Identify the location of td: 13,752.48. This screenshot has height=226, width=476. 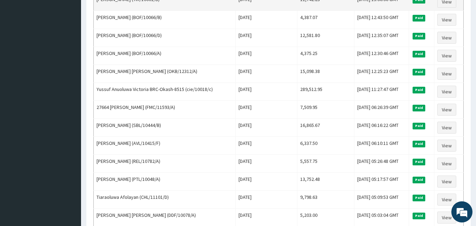
(326, 182).